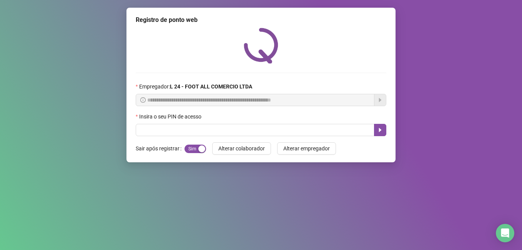 The width and height of the screenshot is (522, 250). I want to click on span: Empregador :, so click(196, 86).